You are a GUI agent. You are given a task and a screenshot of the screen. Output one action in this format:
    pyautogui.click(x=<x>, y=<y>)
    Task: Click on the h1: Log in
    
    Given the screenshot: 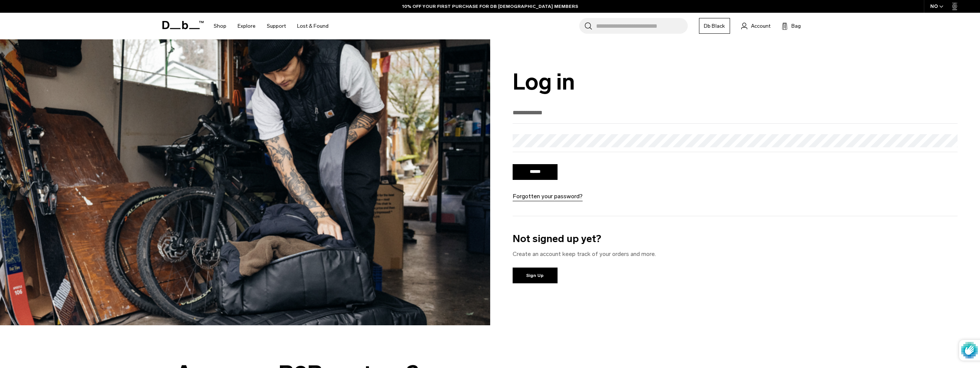 What is the action you would take?
    pyautogui.click(x=736, y=82)
    